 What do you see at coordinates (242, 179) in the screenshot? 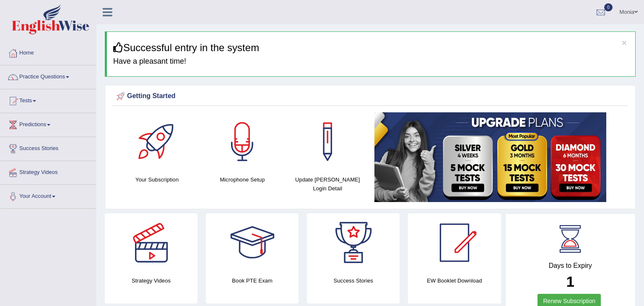
I see `h4: Microphone Setup` at bounding box center [242, 179].